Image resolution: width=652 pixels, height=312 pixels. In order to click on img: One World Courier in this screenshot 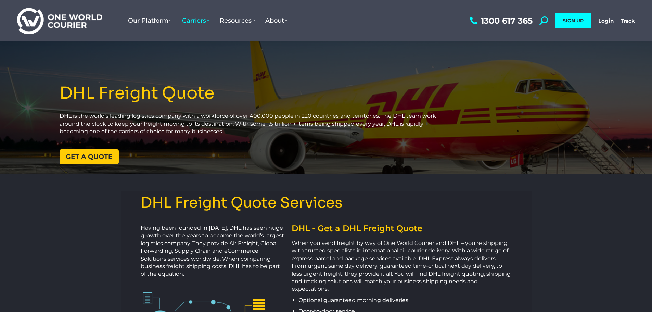, I will do `click(60, 21)`.